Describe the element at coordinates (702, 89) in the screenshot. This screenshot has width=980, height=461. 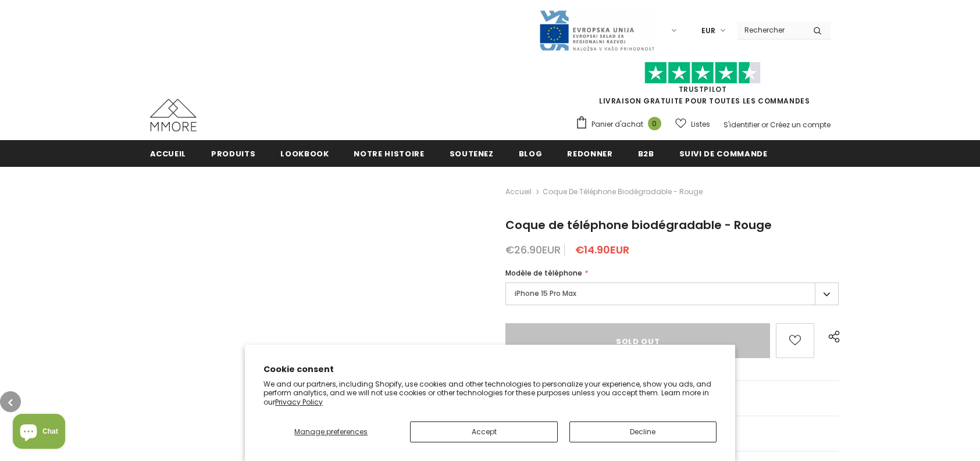
I see `a: TrustPilot` at that location.